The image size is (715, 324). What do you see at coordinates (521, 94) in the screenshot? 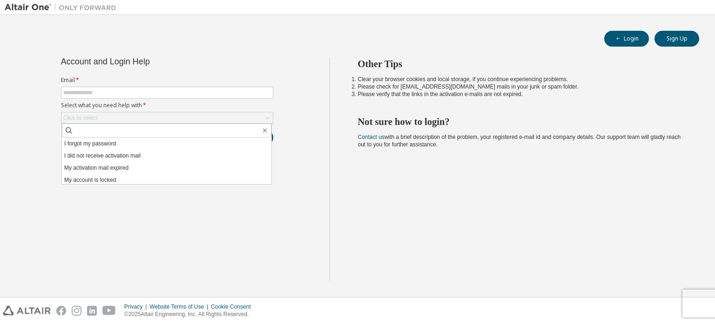
I see `li: Please verify that the links in the activation e-mails are not expired.` at bounding box center [521, 94].